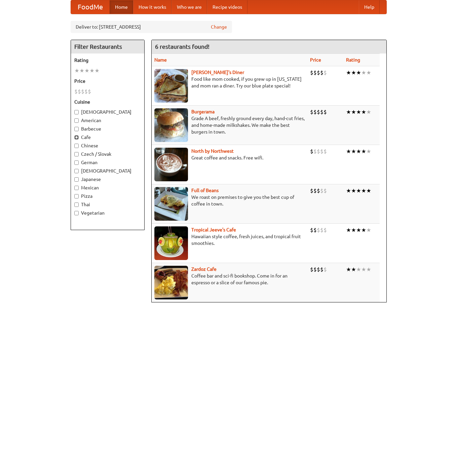 This screenshot has height=476, width=457. Describe the element at coordinates (229, 240) in the screenshot. I see `p: Hawaiian style coffee, fresh juices, and tropical fruit smoothies.` at that location.